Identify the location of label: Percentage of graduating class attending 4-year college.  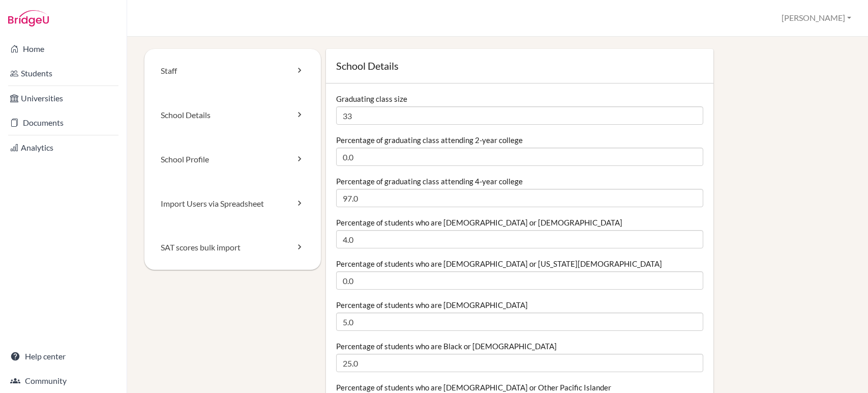
(429, 181).